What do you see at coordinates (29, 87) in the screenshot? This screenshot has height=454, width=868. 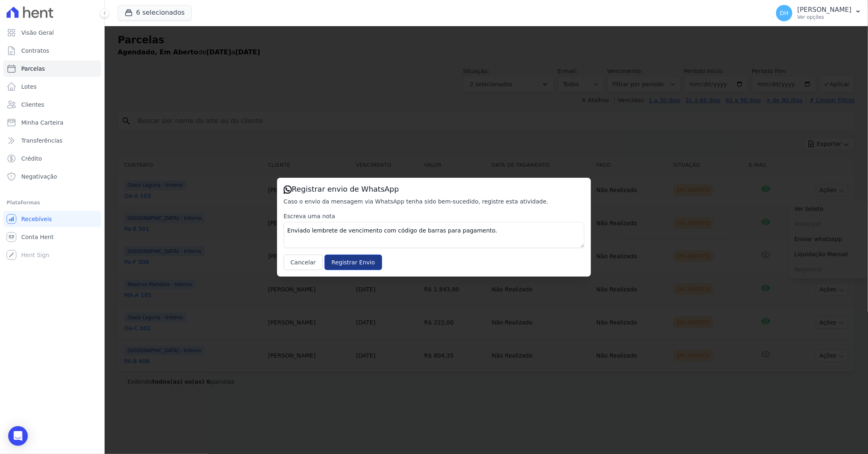 I see `span: Lotes` at bounding box center [29, 87].